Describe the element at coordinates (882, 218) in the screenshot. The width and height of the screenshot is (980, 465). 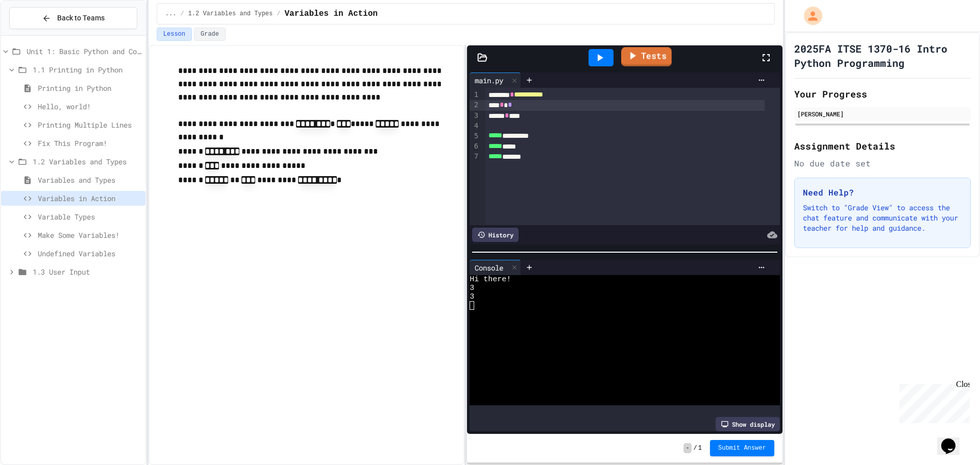
I see `p: Switch to "Grade View" to access the chat feature and communicate with your teacher for help and ...` at that location.